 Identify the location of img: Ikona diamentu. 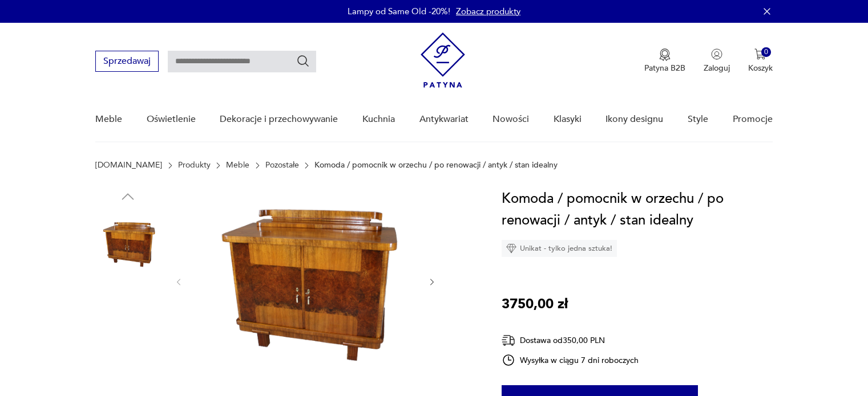
(511, 249).